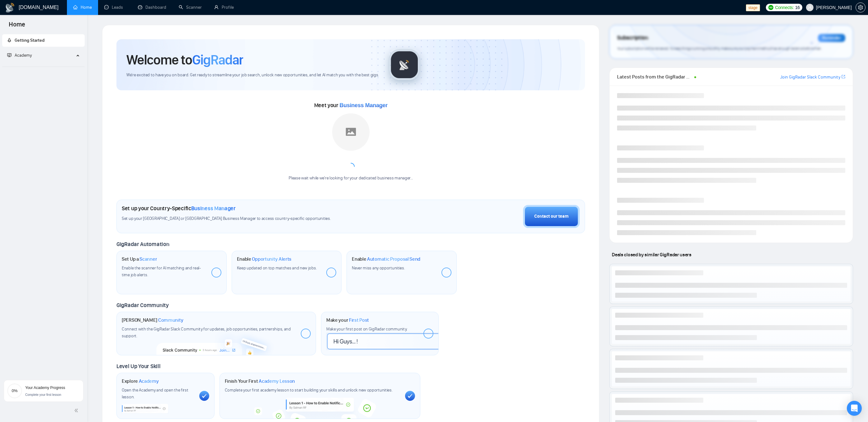 The width and height of the screenshot is (868, 422). I want to click on span: First Post, so click(359, 320).